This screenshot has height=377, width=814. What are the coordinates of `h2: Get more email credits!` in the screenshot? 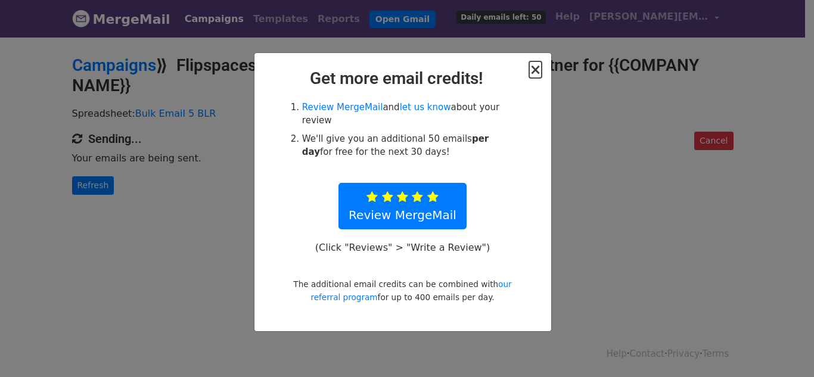 It's located at (403, 79).